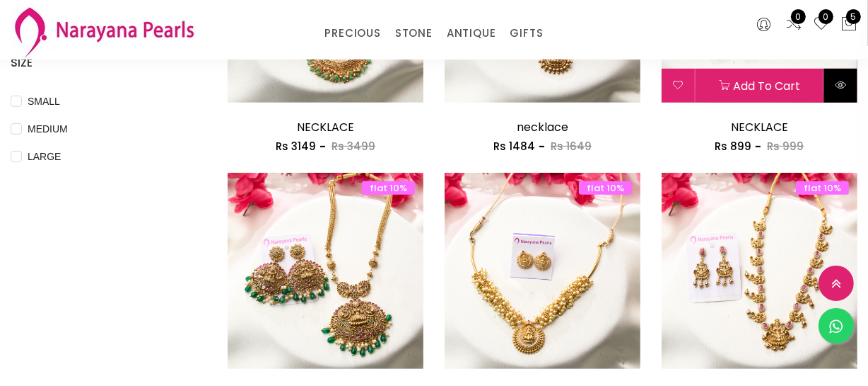 This screenshot has height=386, width=868. Describe the element at coordinates (354, 146) in the screenshot. I see `span: Rs 3499` at that location.